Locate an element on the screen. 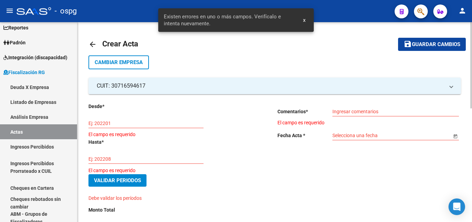 The width and height of the screenshot is (472, 222). p: Desde is located at coordinates (114, 106).